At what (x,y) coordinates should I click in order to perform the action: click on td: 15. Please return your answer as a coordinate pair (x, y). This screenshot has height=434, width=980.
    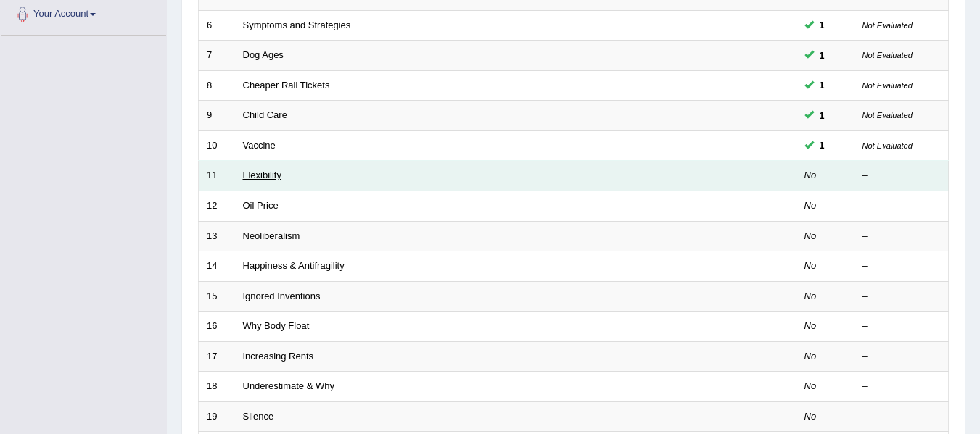
    Looking at the image, I should click on (217, 297).